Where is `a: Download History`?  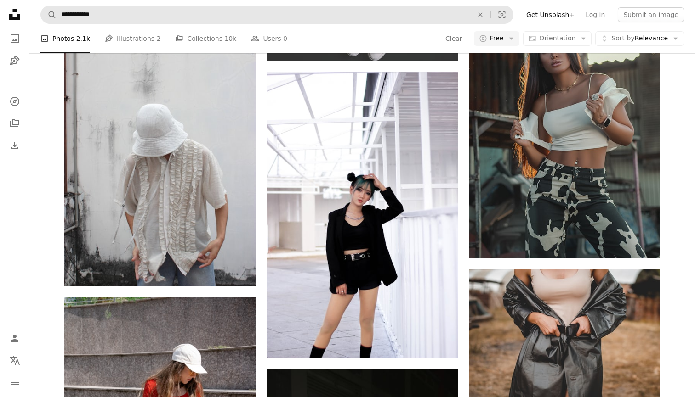 a: Download History is located at coordinates (15, 146).